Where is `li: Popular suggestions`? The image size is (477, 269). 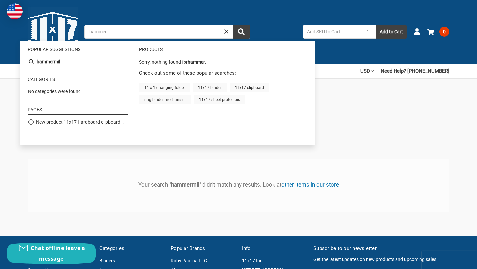
li: Popular suggestions is located at coordinates (78, 51).